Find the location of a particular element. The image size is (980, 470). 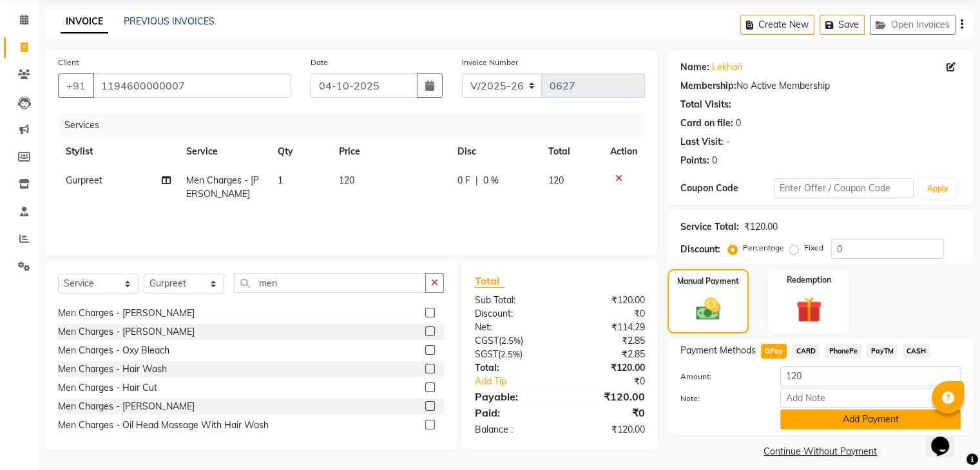

div: Last Visit: is located at coordinates (702, 141).